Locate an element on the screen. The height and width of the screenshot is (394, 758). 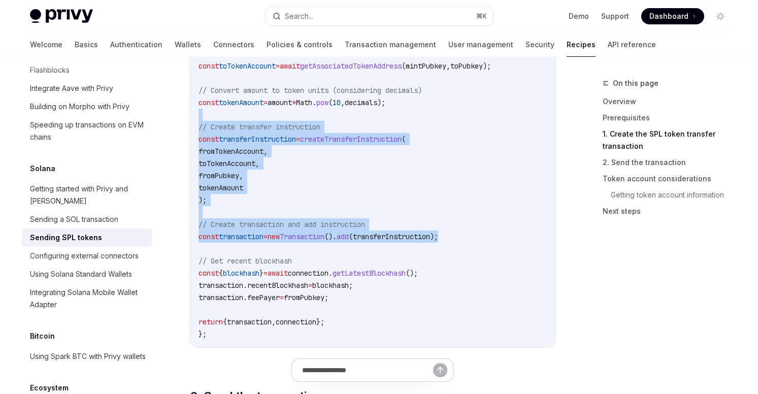
a: Integrating Solana Mobile Wallet Adapter is located at coordinates (87, 298).